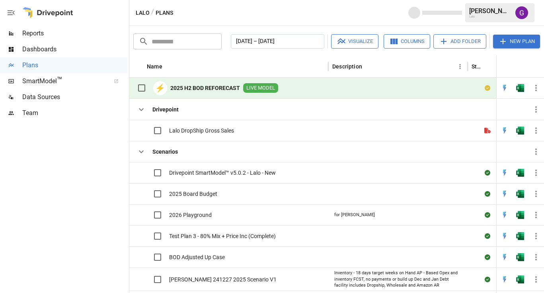  What do you see at coordinates (460, 41) in the screenshot?
I see `button: Add Folder` at bounding box center [460, 41].